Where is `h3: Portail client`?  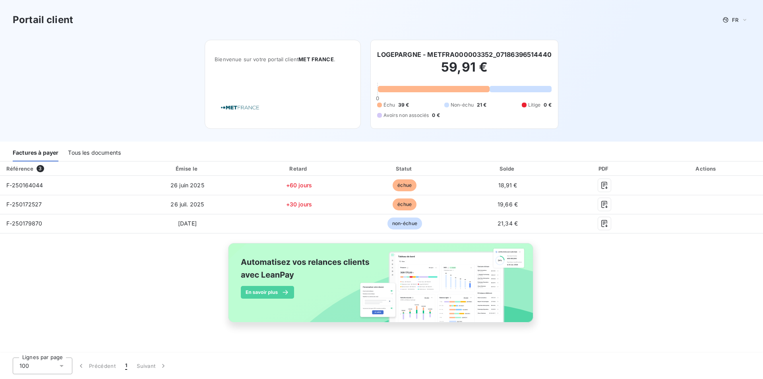
h3: Portail client is located at coordinates (43, 20).